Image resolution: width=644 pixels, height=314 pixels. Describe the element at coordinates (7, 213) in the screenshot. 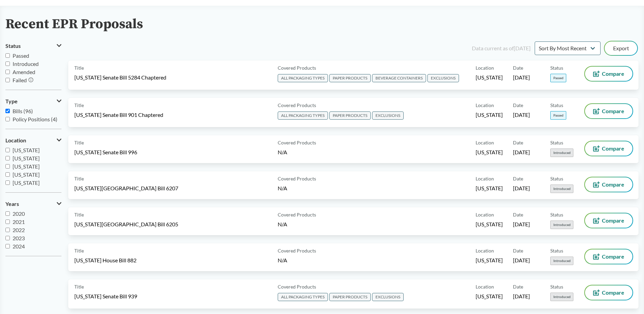

I see `input: 2020` at that location.